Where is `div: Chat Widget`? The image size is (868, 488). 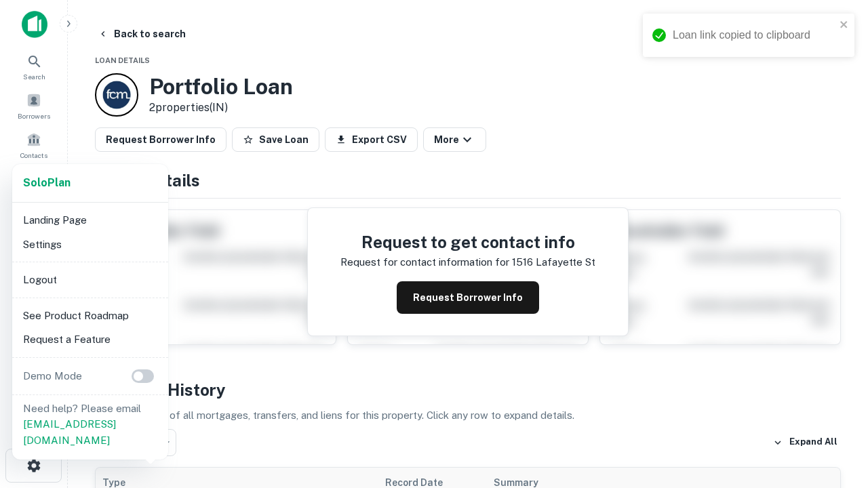
div: Chat Widget is located at coordinates (835, 413).